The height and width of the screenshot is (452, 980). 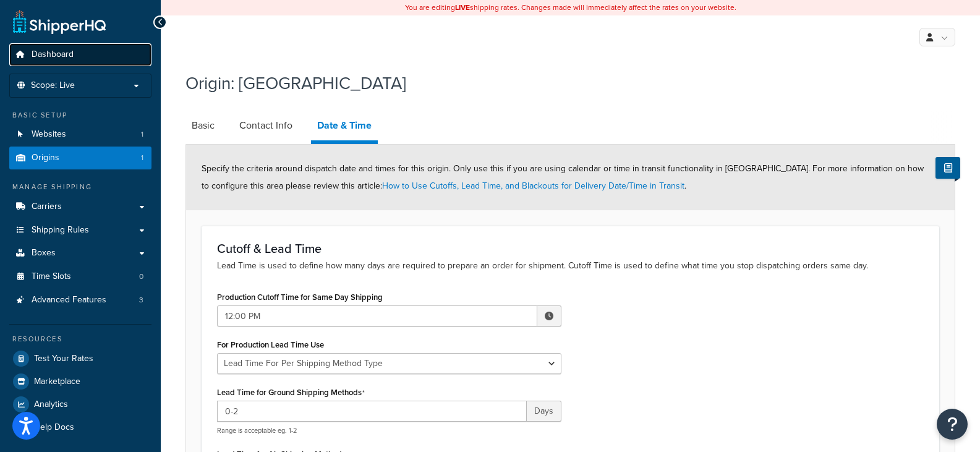 What do you see at coordinates (80, 382) in the screenshot?
I see `li: Marketplace` at bounding box center [80, 382].